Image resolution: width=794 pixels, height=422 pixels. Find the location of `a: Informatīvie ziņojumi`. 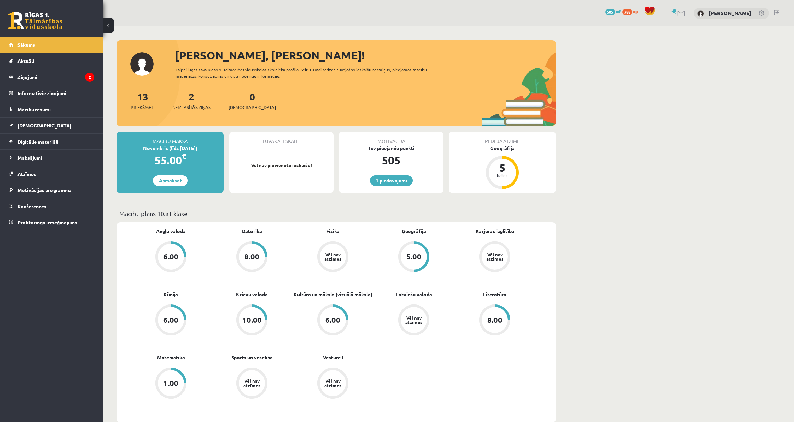

a: Informatīvie ziņojumi is located at coordinates (51, 93).